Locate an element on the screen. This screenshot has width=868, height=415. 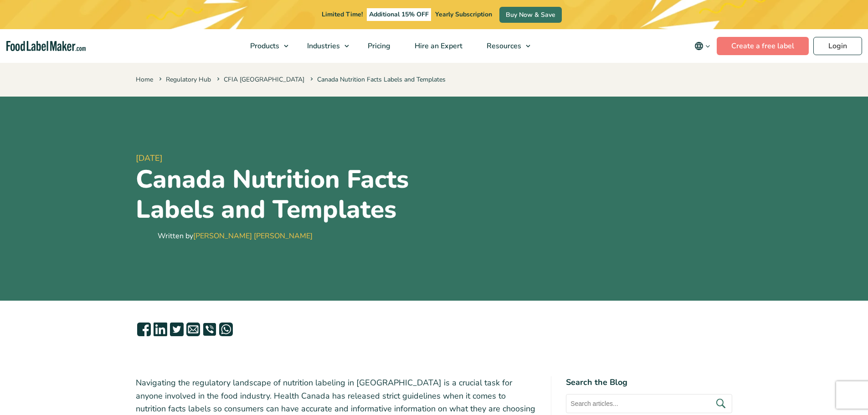
span: Industries is located at coordinates (323, 46).